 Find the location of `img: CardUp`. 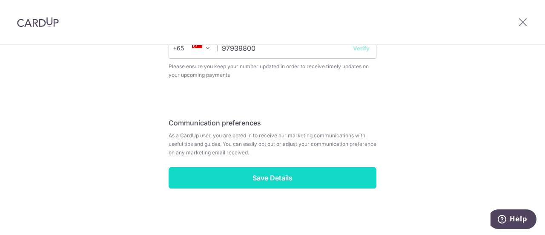

img: CardUp is located at coordinates (38, 22).